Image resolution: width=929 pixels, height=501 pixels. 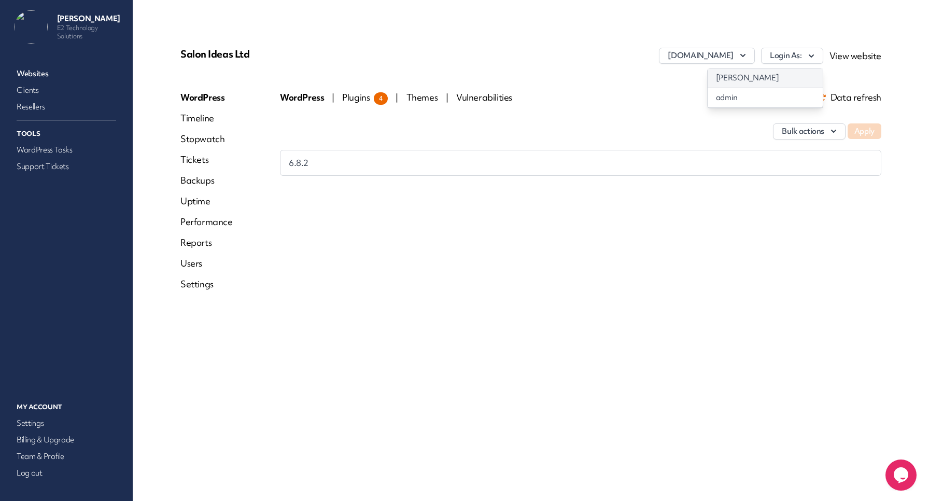 What do you see at coordinates (206, 118) in the screenshot?
I see `a: Timeline` at bounding box center [206, 118].